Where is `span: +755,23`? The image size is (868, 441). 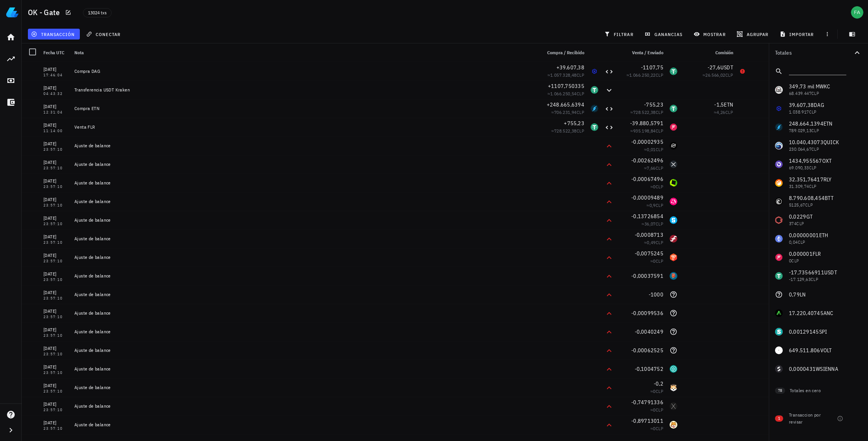 span: +755,23 is located at coordinates (574, 123).